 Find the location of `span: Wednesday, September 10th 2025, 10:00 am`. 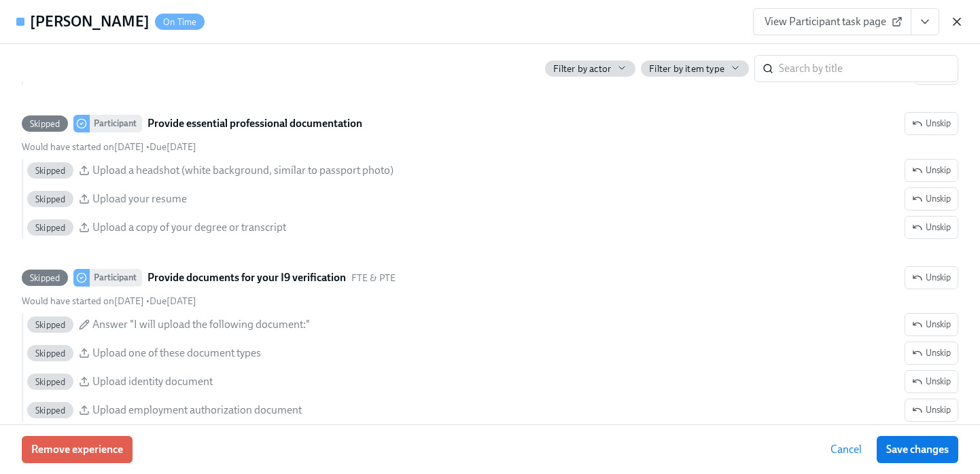

span: Wednesday, September 10th 2025, 10:00 am is located at coordinates (173, 147).